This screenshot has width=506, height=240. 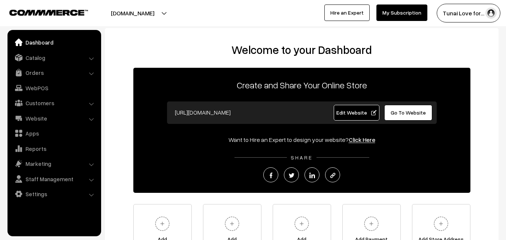 What do you see at coordinates (492, 13) in the screenshot?
I see `img: user` at bounding box center [492, 13].